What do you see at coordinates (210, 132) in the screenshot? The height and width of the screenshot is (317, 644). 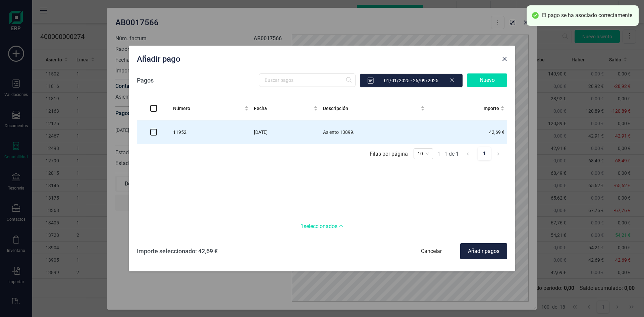 I see `td: 11952` at bounding box center [210, 132].